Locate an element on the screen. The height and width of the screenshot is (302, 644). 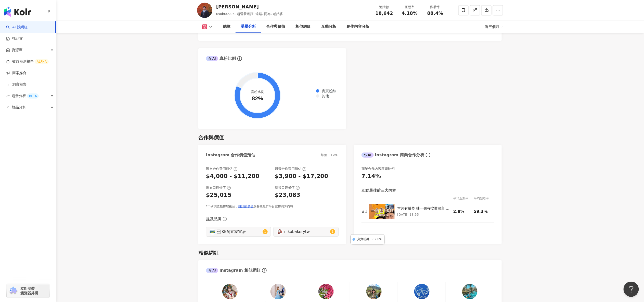
div: 互動分析 is located at coordinates (328, 27).